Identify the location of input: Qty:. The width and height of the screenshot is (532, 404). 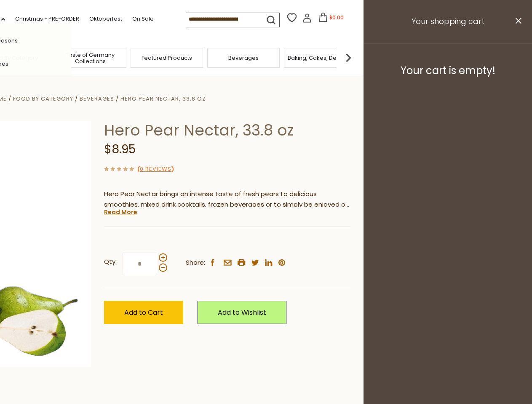
(140, 264).